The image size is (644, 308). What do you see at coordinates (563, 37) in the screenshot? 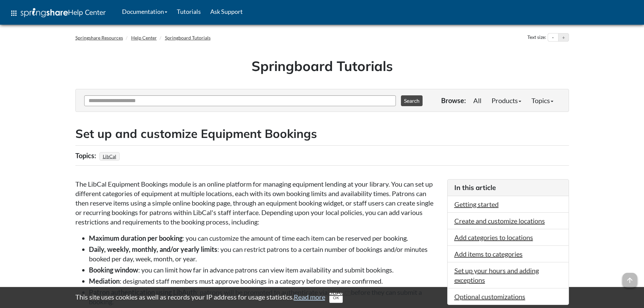
I see `button: Increase text size` at bounding box center [563, 37].